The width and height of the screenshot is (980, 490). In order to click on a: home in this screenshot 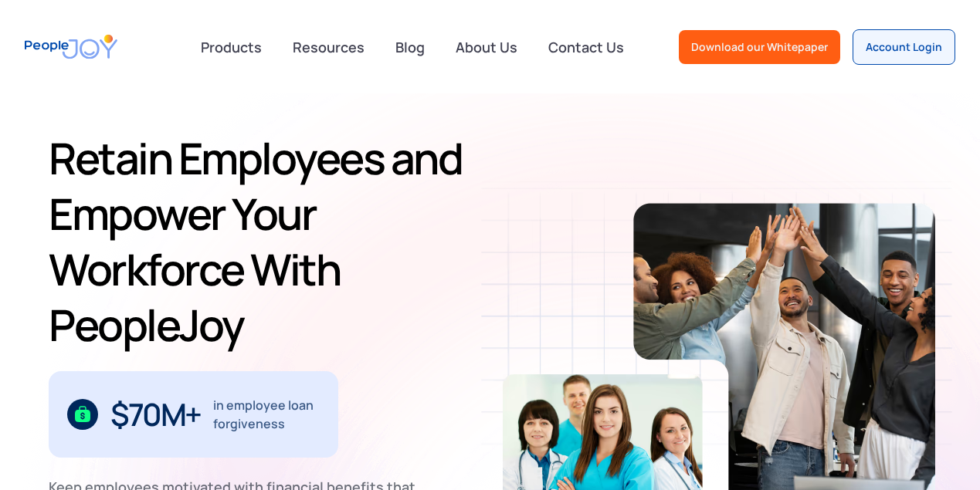, I will do `click(71, 46)`.